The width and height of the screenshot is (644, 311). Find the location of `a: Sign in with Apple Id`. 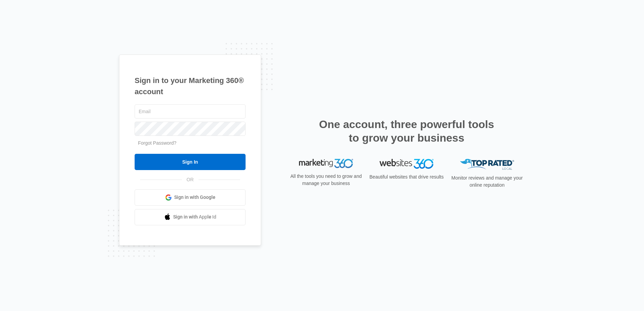

a: Sign in with Apple Id is located at coordinates (190, 217).